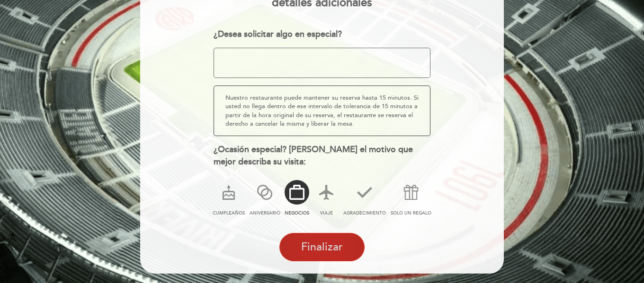 The image size is (644, 283). What do you see at coordinates (322, 247) in the screenshot?
I see `span: Finalizar` at bounding box center [322, 247].